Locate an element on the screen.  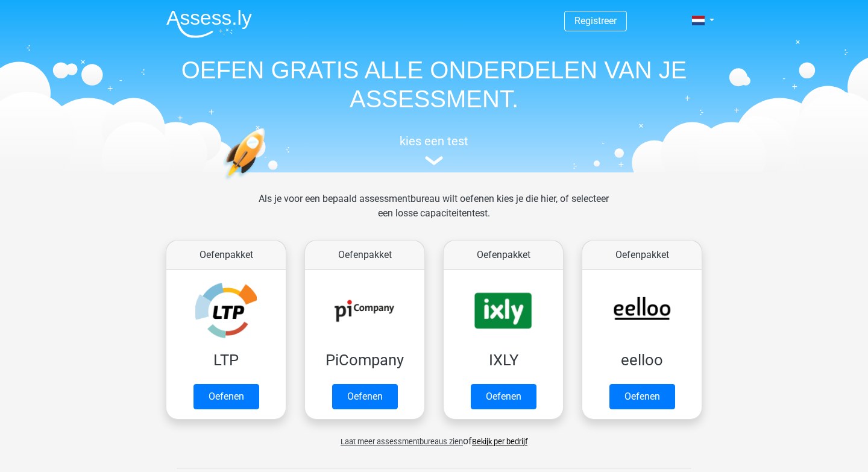
div: of is located at coordinates (434, 436).